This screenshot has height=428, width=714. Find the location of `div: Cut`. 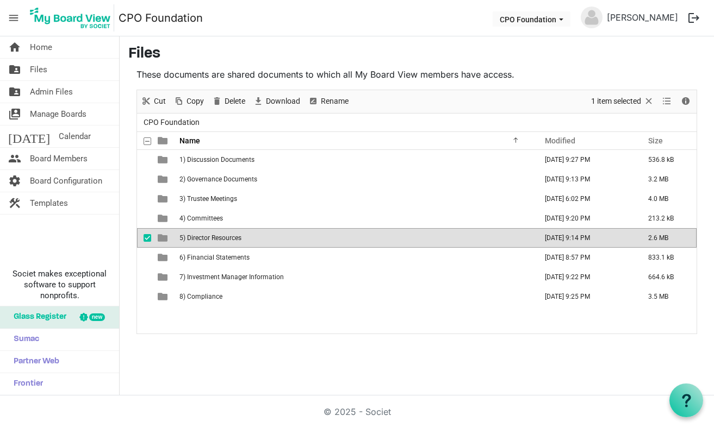

div: Cut is located at coordinates (153, 102).